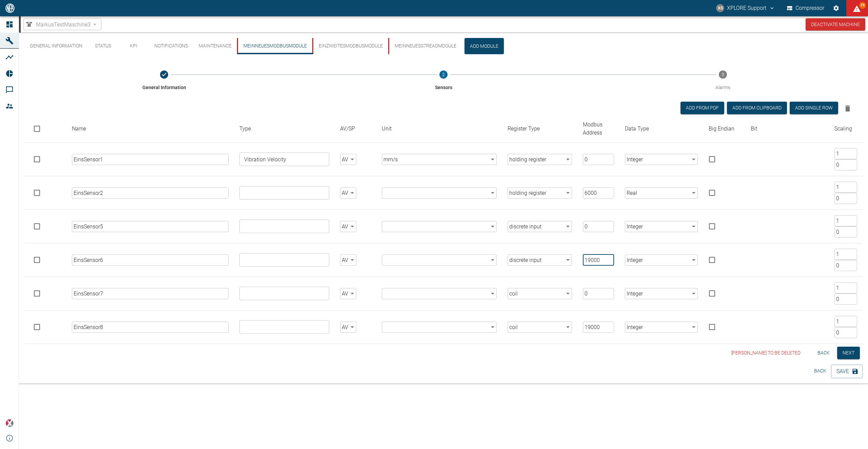 This screenshot has width=868, height=449. Describe the element at coordinates (661, 193) in the screenshot. I see `div: Real` at that location.